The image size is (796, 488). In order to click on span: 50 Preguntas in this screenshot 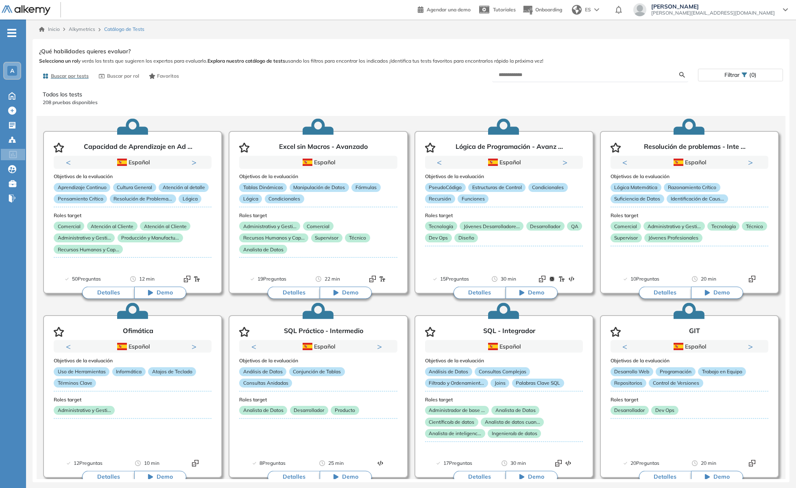, I will do `click(86, 279)`.